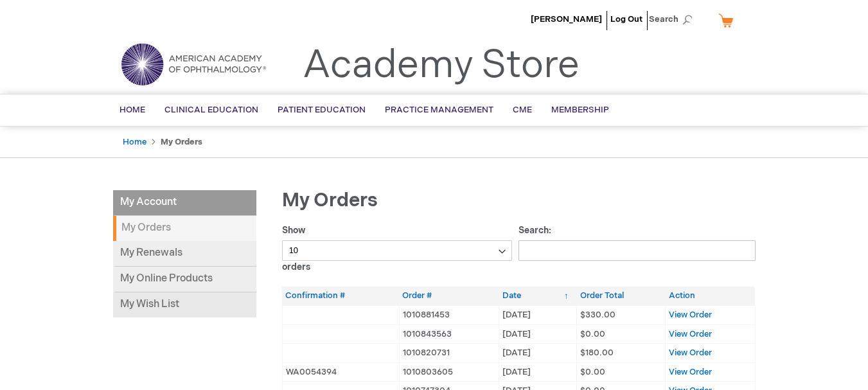 The height and width of the screenshot is (390, 868). What do you see at coordinates (636, 240) in the screenshot?
I see `label: Search:` at bounding box center [636, 240].